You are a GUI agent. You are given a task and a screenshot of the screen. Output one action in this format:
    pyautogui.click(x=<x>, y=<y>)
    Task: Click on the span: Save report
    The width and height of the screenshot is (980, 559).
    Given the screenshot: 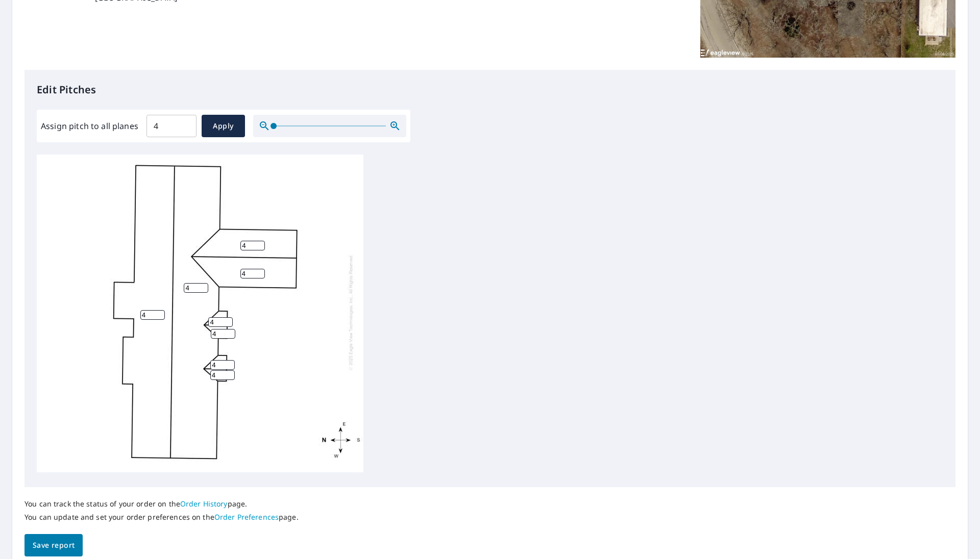 What is the action you would take?
    pyautogui.click(x=53, y=546)
    